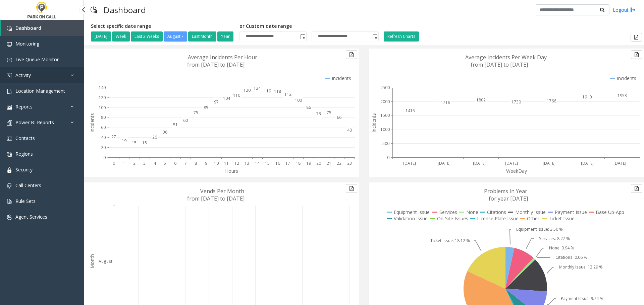 This screenshot has height=305, width=644. Describe the element at coordinates (43, 28) in the screenshot. I see `a: Dashboard` at that location.